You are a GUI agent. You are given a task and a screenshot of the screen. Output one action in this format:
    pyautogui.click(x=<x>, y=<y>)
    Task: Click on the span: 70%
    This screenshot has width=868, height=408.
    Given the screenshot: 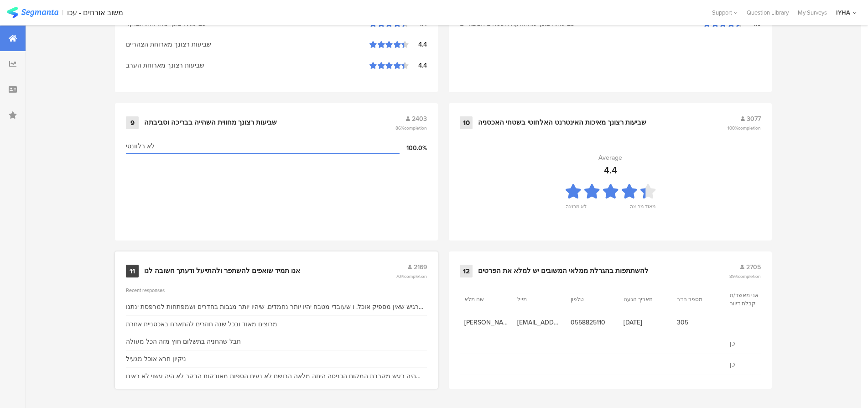 What is the action you would take?
    pyautogui.click(x=411, y=276)
    